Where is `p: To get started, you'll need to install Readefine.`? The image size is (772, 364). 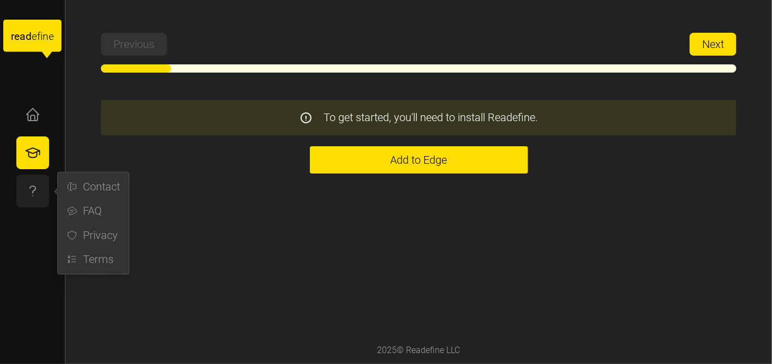
p: To get started, you'll need to install Readefine. is located at coordinates (430, 117).